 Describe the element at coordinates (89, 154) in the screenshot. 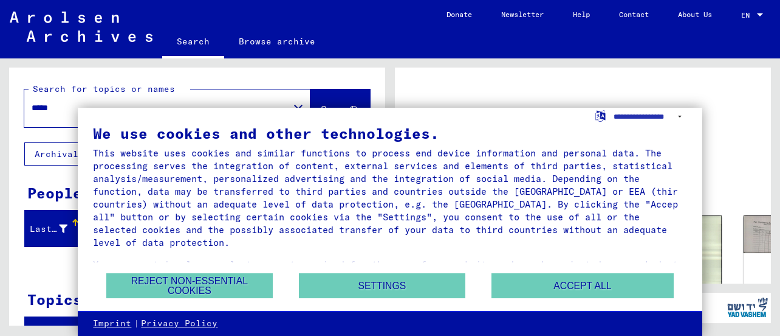

I see `button: Archival tree units` at that location.